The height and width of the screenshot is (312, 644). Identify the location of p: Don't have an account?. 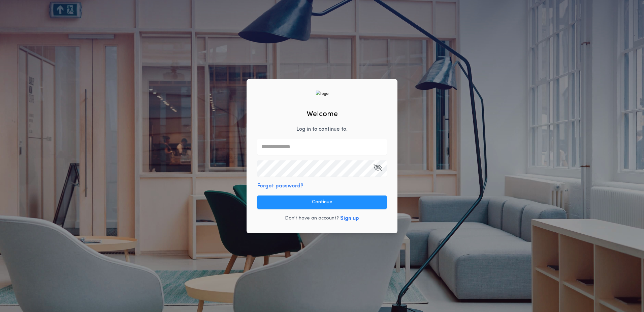
(312, 219).